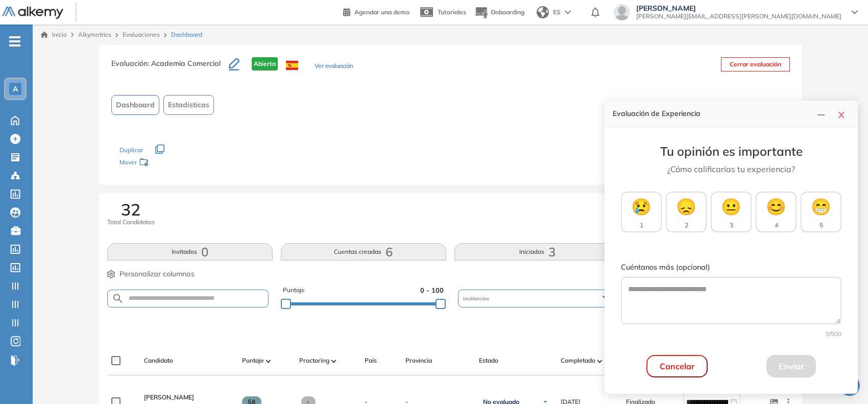 The image size is (868, 404). What do you see at coordinates (557, 12) in the screenshot?
I see `span: ES` at bounding box center [557, 12].